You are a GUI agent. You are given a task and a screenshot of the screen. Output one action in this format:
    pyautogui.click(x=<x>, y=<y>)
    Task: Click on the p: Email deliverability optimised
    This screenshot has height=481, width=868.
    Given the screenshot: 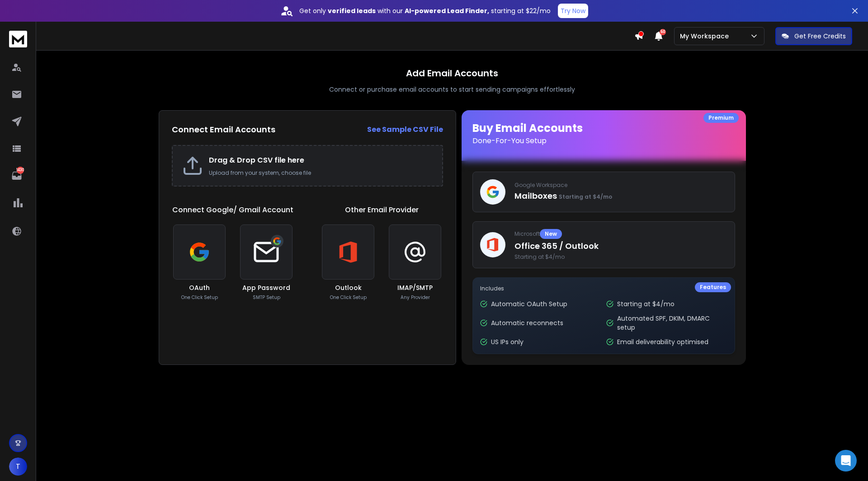 What is the action you would take?
    pyautogui.click(x=663, y=341)
    